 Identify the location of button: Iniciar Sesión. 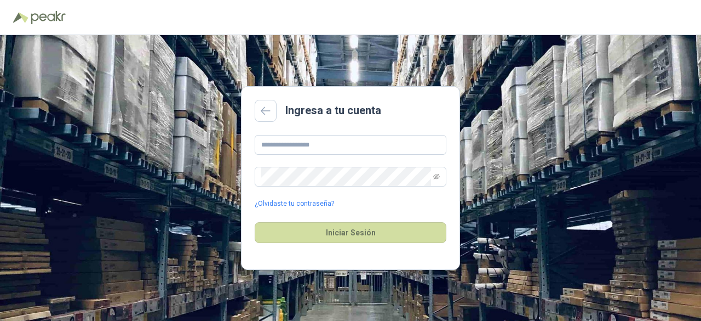
(351, 232).